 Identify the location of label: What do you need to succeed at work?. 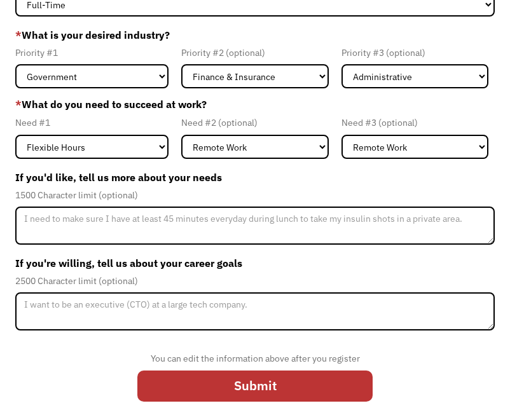
(255, 104).